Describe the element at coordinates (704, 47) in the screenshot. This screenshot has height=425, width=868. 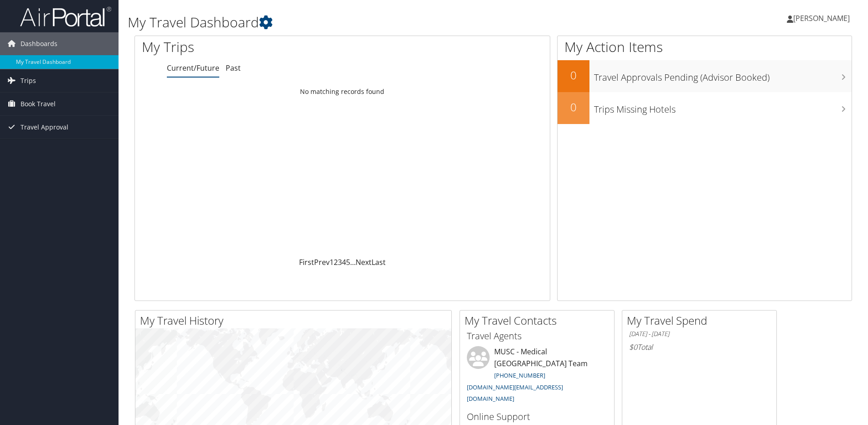
I see `h1: My Action Items` at that location.